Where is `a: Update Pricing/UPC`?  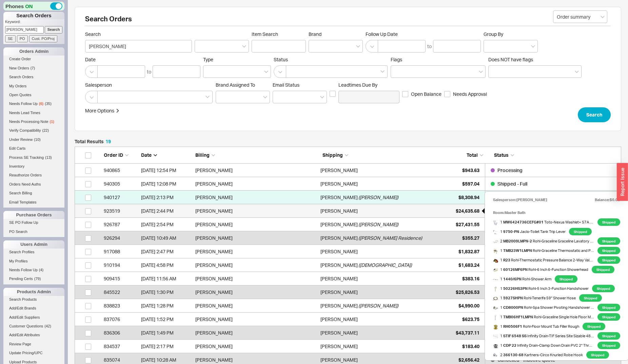 a: Update Pricing/UPC is located at coordinates (34, 353).